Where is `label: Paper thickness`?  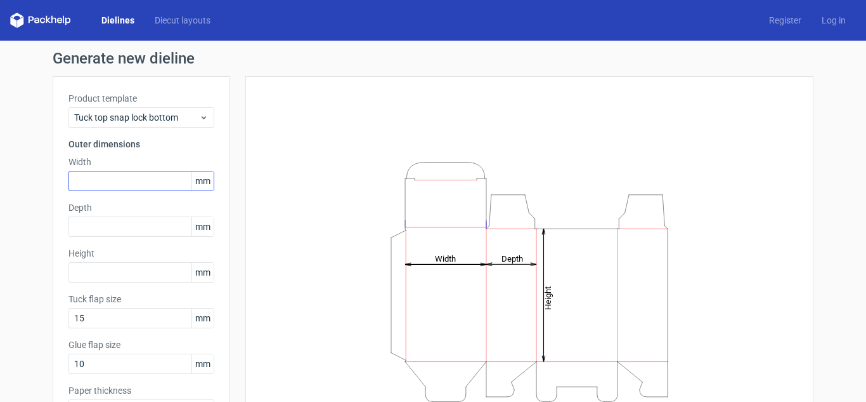 label: Paper thickness is located at coordinates (141, 390).